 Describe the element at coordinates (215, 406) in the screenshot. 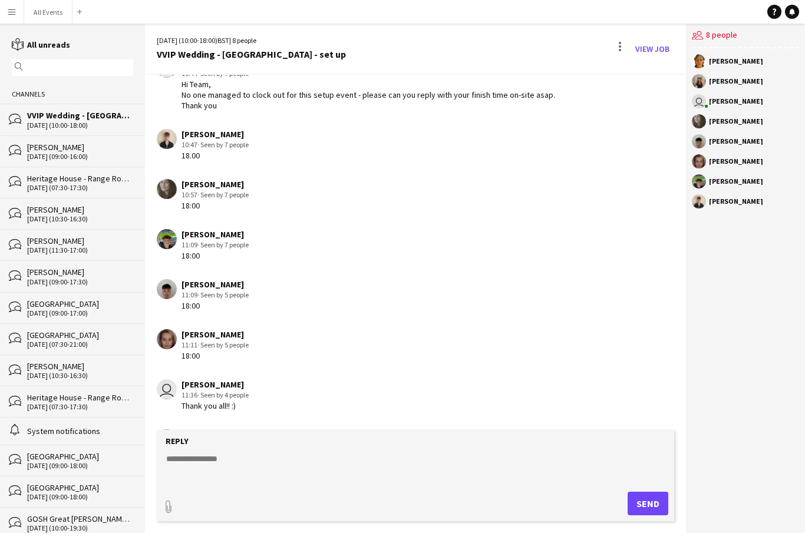

I see `div: Thank you all!! :)` at that location.